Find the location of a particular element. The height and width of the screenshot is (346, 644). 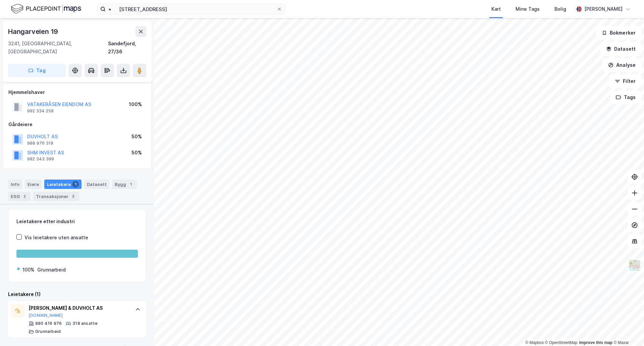

button: Filter is located at coordinates (625, 81).